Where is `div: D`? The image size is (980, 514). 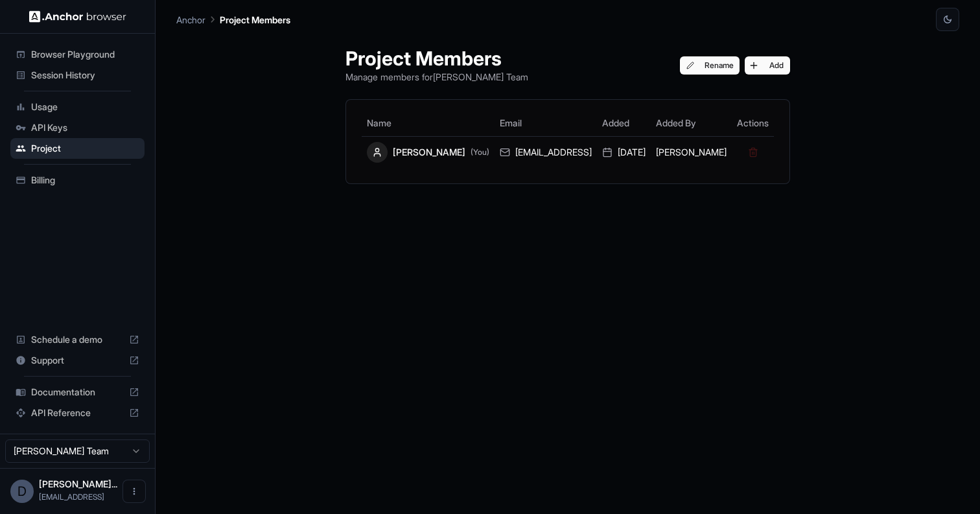 div: D is located at coordinates (22, 492).